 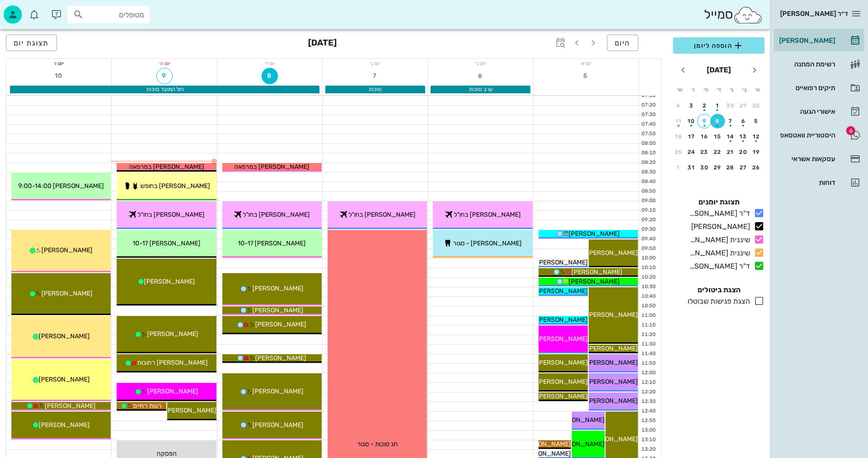 What do you see at coordinates (806, 159) in the screenshot?
I see `div: עסקאות אשראי` at bounding box center [806, 159].